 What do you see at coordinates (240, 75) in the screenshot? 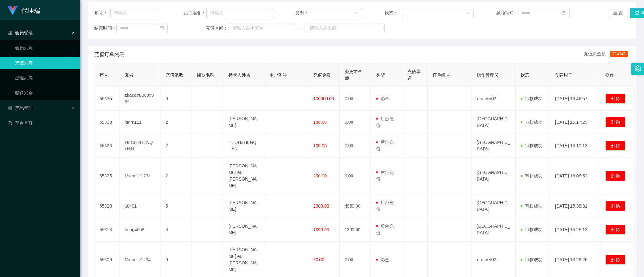
I see `span: 持卡人姓名` at bounding box center [240, 75].